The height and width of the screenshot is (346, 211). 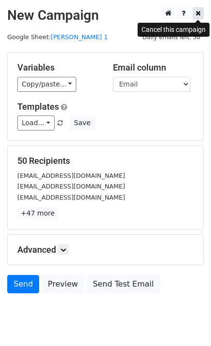 What do you see at coordinates (58, 37) in the screenshot?
I see `small: Google Sheet:` at bounding box center [58, 37].